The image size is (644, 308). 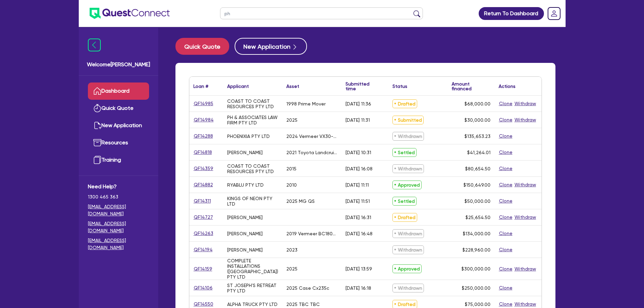 What do you see at coordinates (554, 13) in the screenshot?
I see `a: Dropdown toggle` at bounding box center [554, 13].